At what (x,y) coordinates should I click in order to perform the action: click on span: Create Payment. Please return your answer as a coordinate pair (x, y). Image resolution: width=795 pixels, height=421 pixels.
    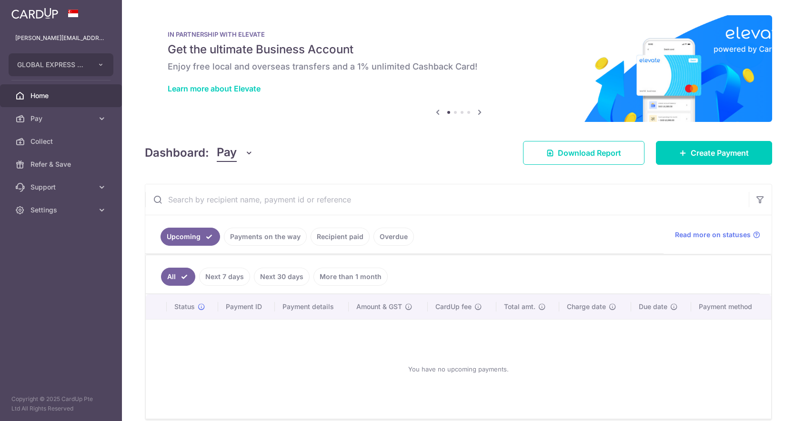
    Looking at the image, I should click on (719, 153).